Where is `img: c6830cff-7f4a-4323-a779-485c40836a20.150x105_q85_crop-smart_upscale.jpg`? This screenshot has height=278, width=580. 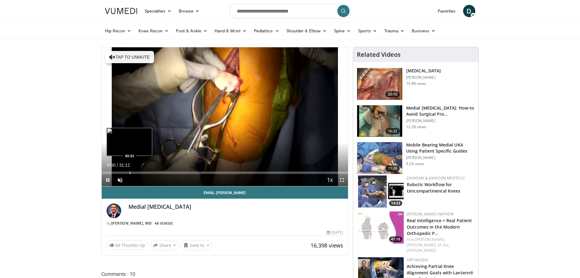 img: c6830cff-7f4a-4323-a779-485c40836a20.150x105_q85_crop-smart_upscale.jpg is located at coordinates (381, 191).